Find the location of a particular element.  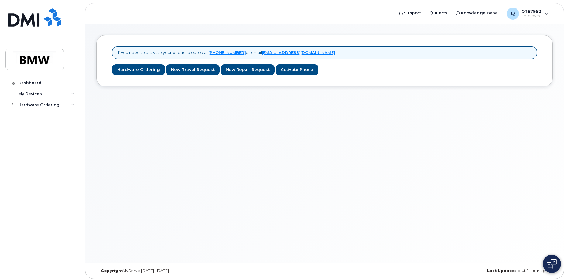

strong: Last Update is located at coordinates (500, 271).